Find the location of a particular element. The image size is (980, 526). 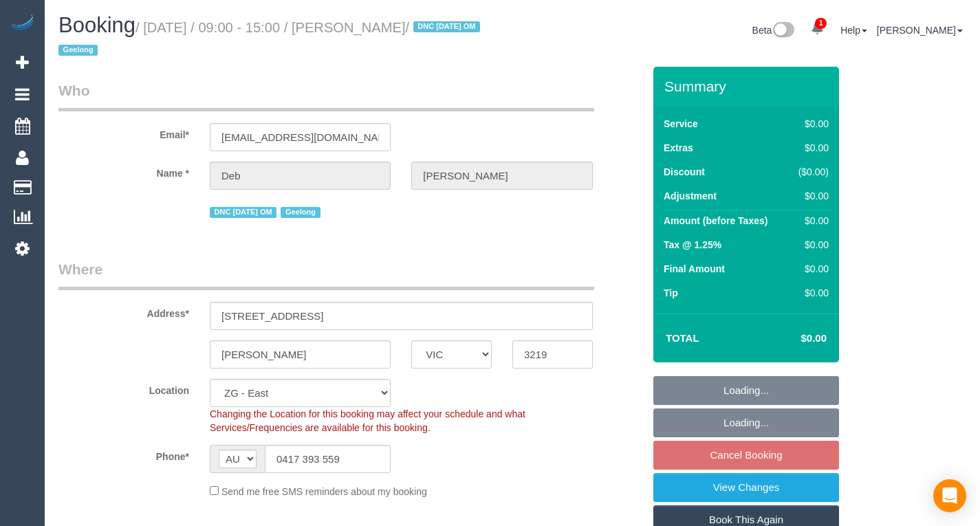

label: Address* is located at coordinates (124, 310).